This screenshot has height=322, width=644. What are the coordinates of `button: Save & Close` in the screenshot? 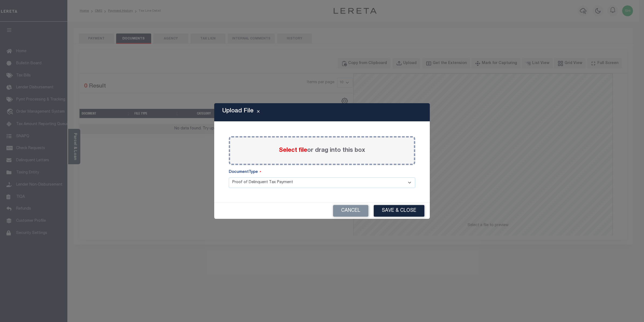 It's located at (399, 210).